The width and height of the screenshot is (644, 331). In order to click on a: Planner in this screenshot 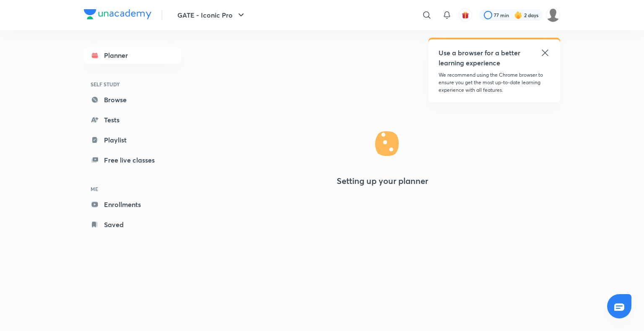, I will do `click(132, 55)`.